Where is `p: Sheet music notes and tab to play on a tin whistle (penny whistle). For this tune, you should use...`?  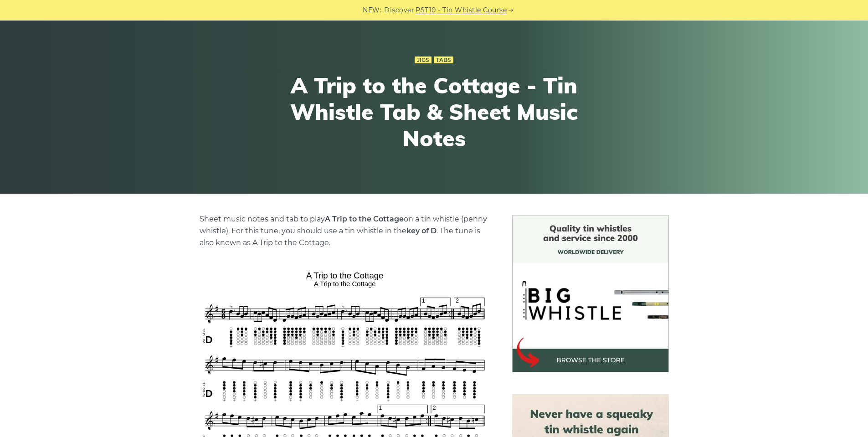 p: Sheet music notes and tab to play on a tin whistle (penny whistle). For this tune, you should use... is located at coordinates (345, 231).